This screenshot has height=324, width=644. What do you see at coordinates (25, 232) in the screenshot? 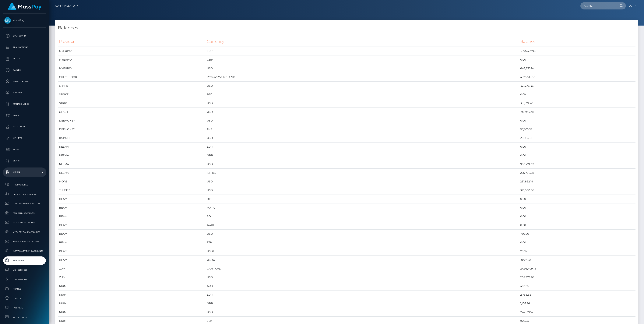
I see `span: MyEUPay Bank Accounts` at bounding box center [25, 232].